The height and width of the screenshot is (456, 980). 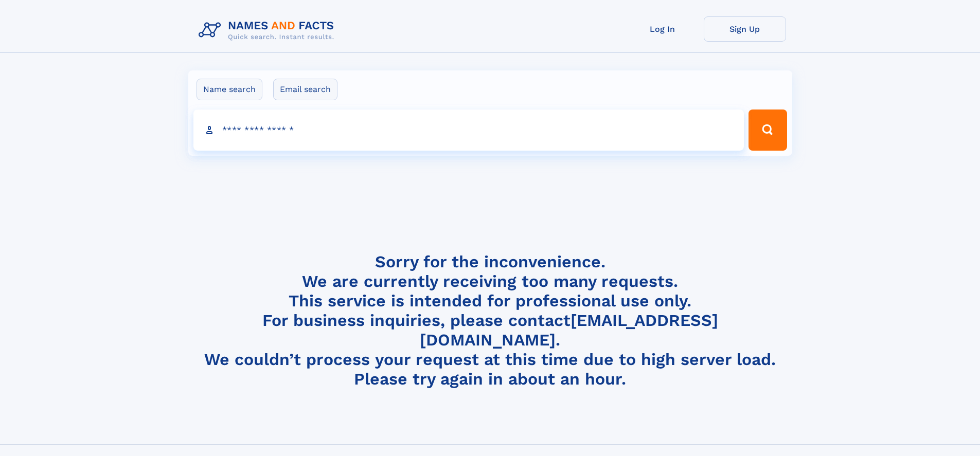 I want to click on button: Search Button, so click(x=767, y=130).